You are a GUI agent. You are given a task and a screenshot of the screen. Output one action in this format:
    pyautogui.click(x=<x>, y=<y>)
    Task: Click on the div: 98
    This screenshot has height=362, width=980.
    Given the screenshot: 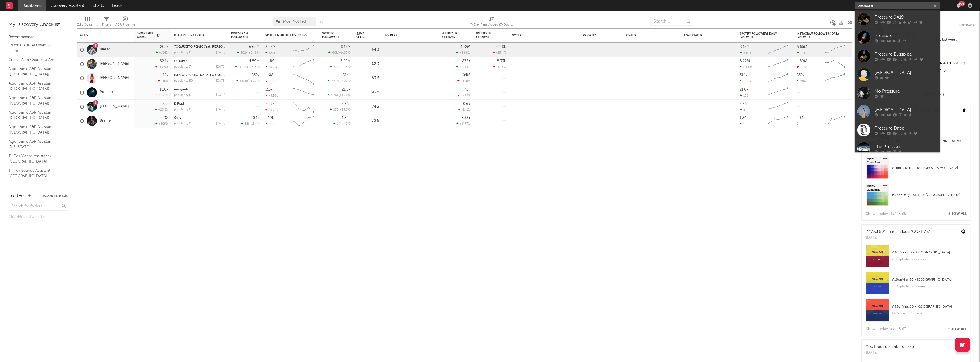 What is the action you would take?
    pyautogui.click(x=166, y=118)
    